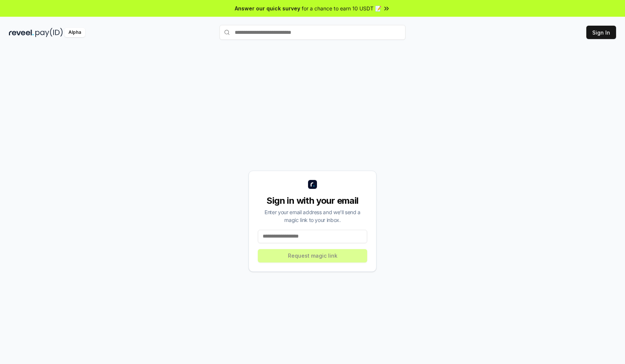 This screenshot has height=364, width=625. Describe the element at coordinates (49, 32) in the screenshot. I see `img: pay_id` at that location.